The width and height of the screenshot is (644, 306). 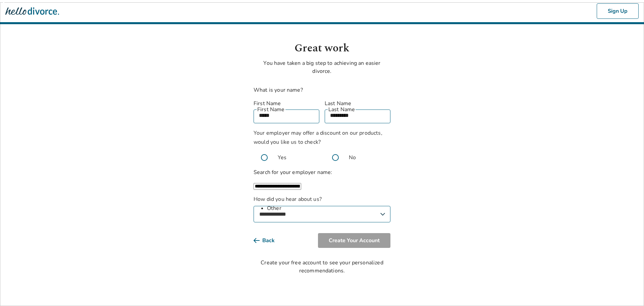 What do you see at coordinates (354, 240) in the screenshot?
I see `button: Create Your Account` at bounding box center [354, 240].